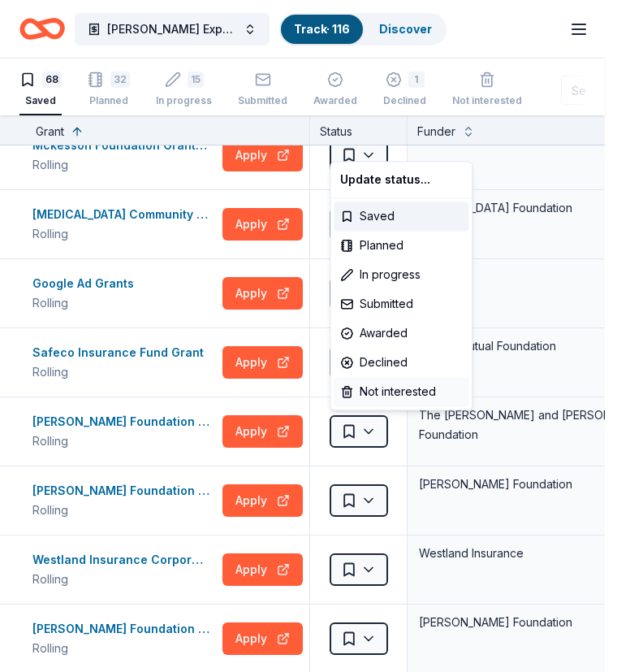 The height and width of the screenshot is (672, 617). Describe the element at coordinates (400, 245) in the screenshot. I see `div: Planned` at that location.